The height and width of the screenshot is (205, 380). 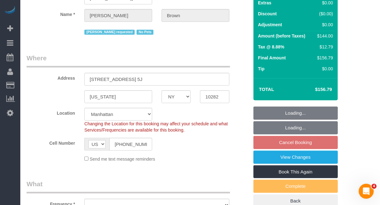 What do you see at coordinates (374, 186) in the screenshot?
I see `span: 4` at bounding box center [374, 186].